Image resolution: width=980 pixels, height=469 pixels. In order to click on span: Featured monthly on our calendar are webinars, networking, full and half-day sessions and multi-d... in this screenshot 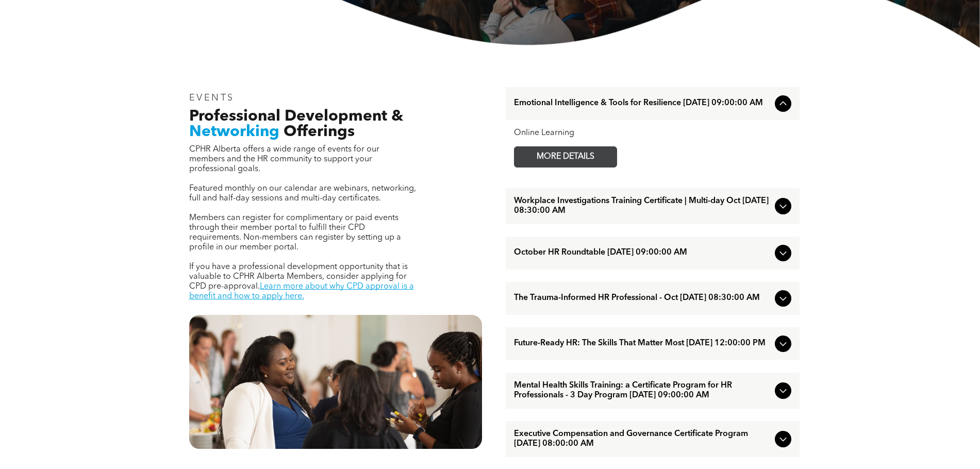, I will do `click(303, 193)`.